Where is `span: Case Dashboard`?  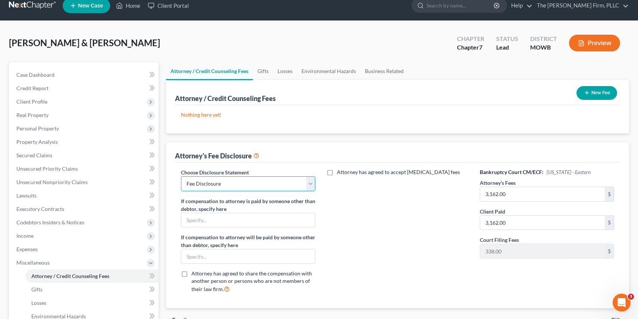
span: Case Dashboard is located at coordinates (35, 75).